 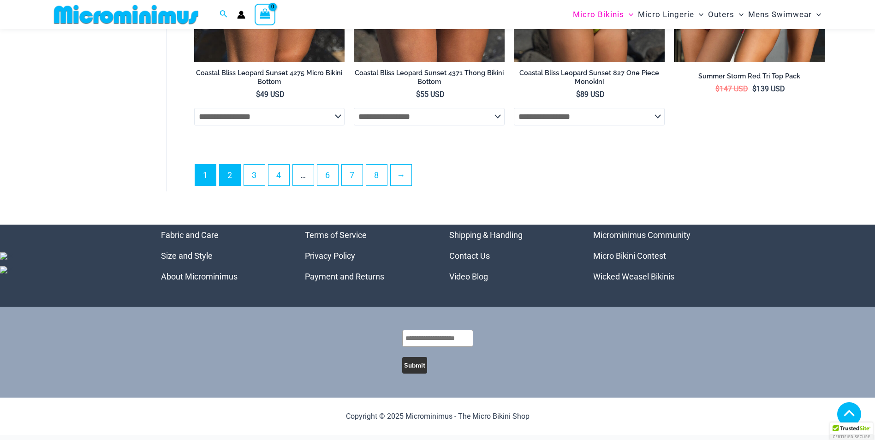 What do you see at coordinates (749, 78) in the screenshot?
I see `a: Summer Storm Red Tri Top Pack` at bounding box center [749, 78].